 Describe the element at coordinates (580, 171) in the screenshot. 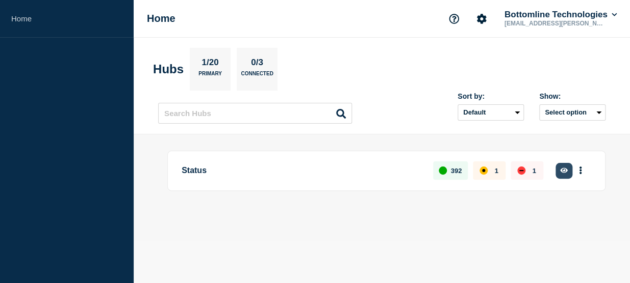

I see `button: More actions` at that location.